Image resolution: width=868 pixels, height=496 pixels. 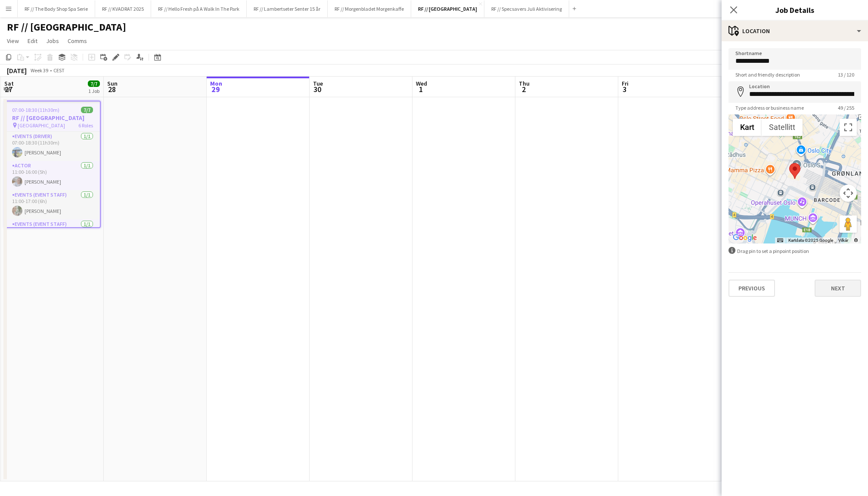 What do you see at coordinates (318, 84) in the screenshot?
I see `span: Tue` at bounding box center [318, 84].